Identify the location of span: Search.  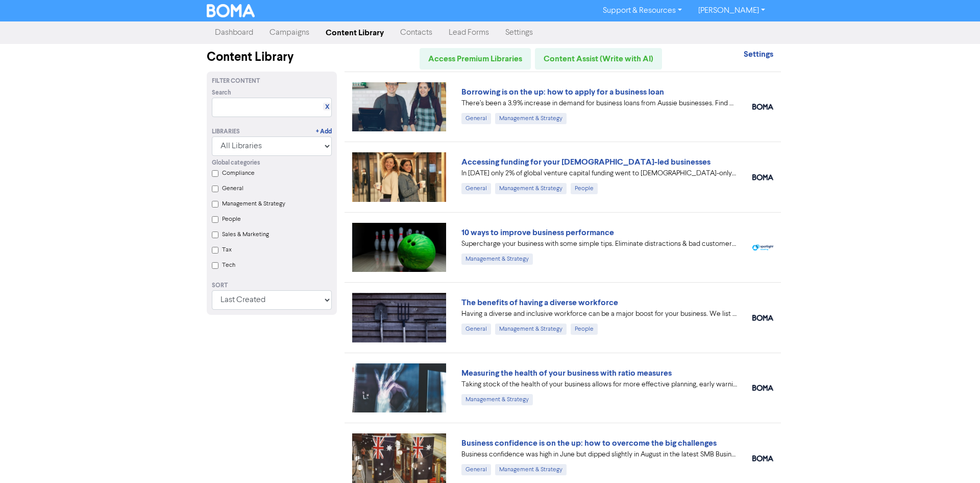
(222, 93).